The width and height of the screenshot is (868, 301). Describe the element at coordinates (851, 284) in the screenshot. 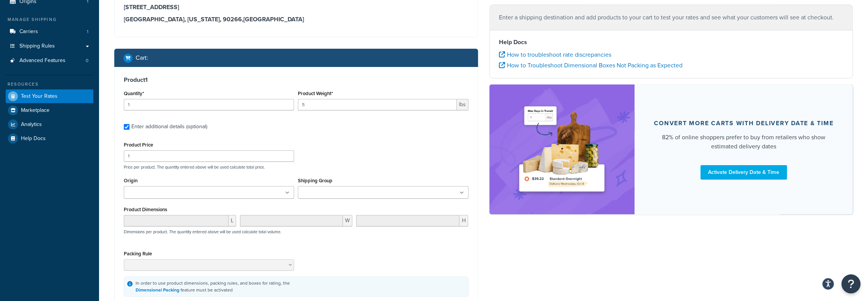

I see `button: Open Resource Center` at that location.